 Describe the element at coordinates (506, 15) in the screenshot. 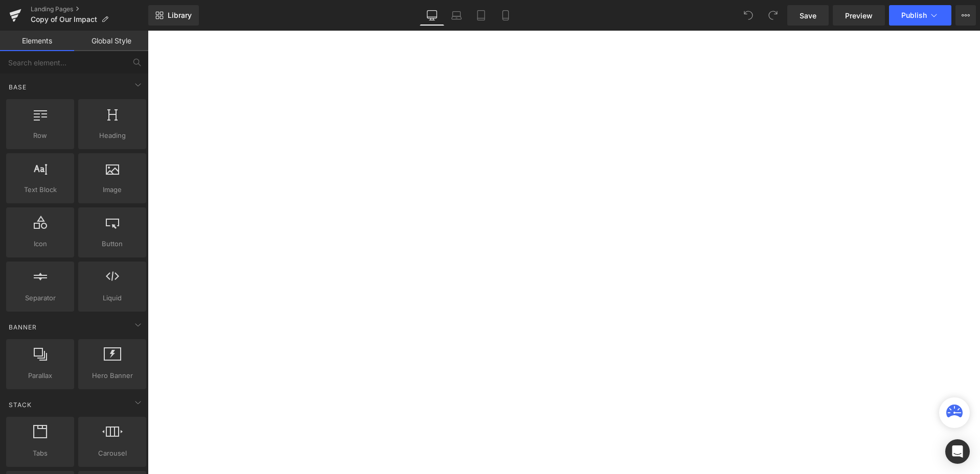

I see `a: Mobile` at that location.